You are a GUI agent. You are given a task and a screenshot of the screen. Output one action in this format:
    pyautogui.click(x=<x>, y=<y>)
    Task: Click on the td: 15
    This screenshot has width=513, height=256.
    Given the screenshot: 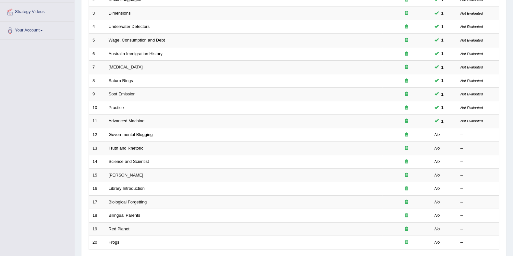 What is the action you would take?
    pyautogui.click(x=97, y=175)
    